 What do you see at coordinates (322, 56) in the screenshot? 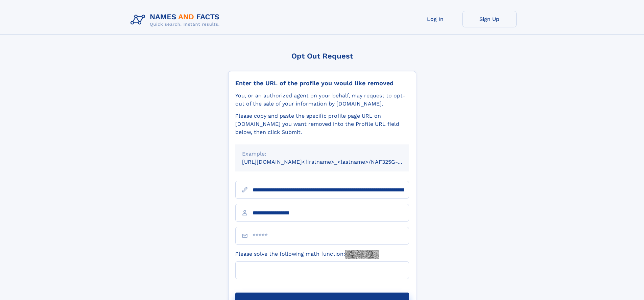
I see `div: Opt Out Request` at bounding box center [322, 56].